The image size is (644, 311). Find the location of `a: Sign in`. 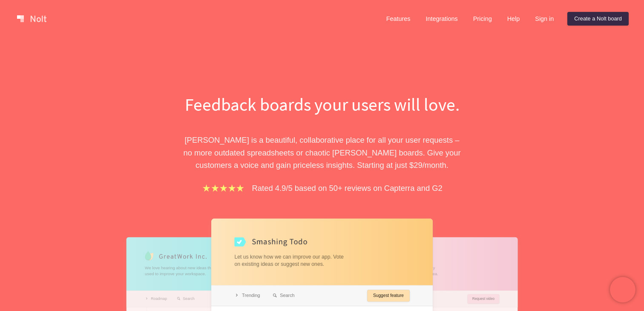

a: Sign in is located at coordinates (545, 19).